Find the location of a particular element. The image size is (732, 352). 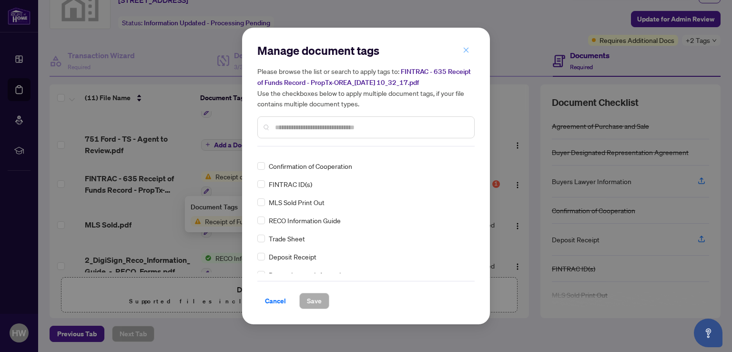

span: MLS Sold Print Out is located at coordinates (297, 202).